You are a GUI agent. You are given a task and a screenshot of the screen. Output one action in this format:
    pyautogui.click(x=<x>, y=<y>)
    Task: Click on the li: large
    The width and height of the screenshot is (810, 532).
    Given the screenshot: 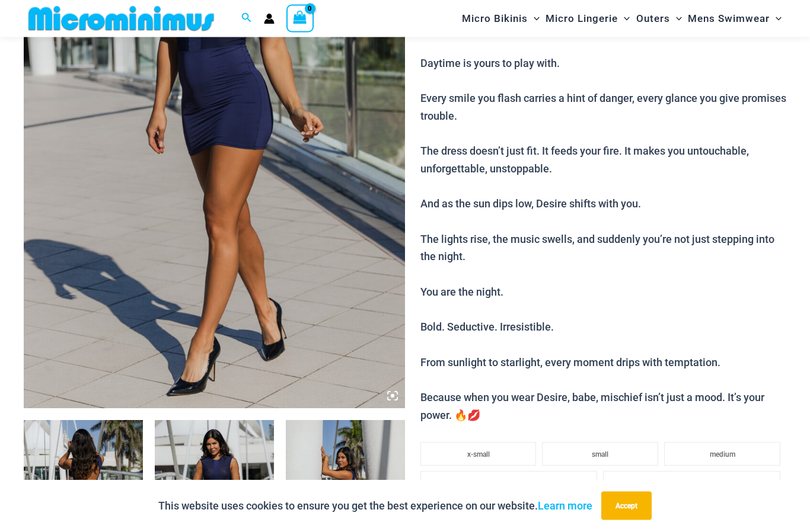 What is the action you would take?
    pyautogui.click(x=509, y=484)
    